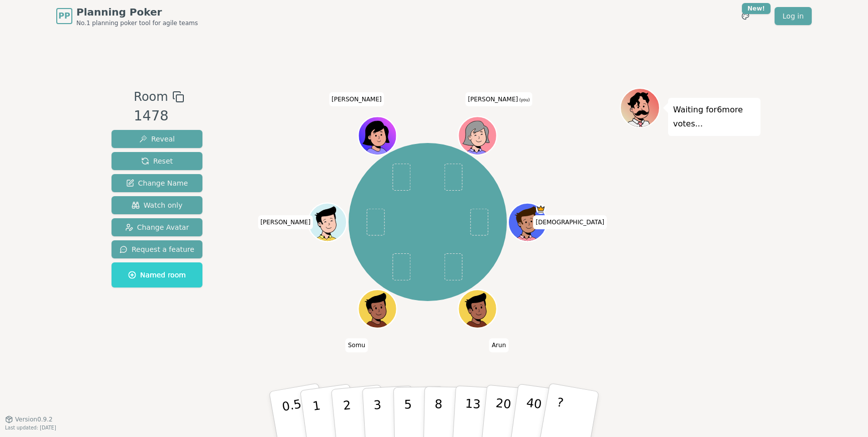  Describe the element at coordinates (524, 99) in the screenshot. I see `span: (you)` at that location.